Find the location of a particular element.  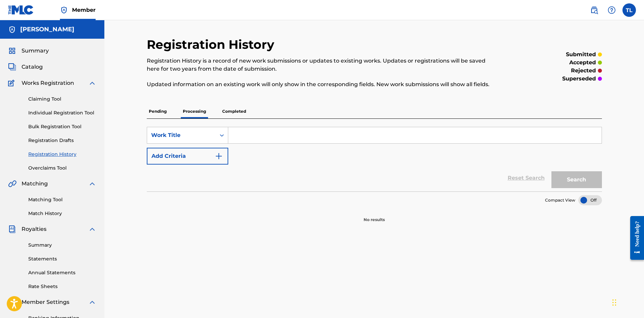

p: submitted is located at coordinates (581, 55).